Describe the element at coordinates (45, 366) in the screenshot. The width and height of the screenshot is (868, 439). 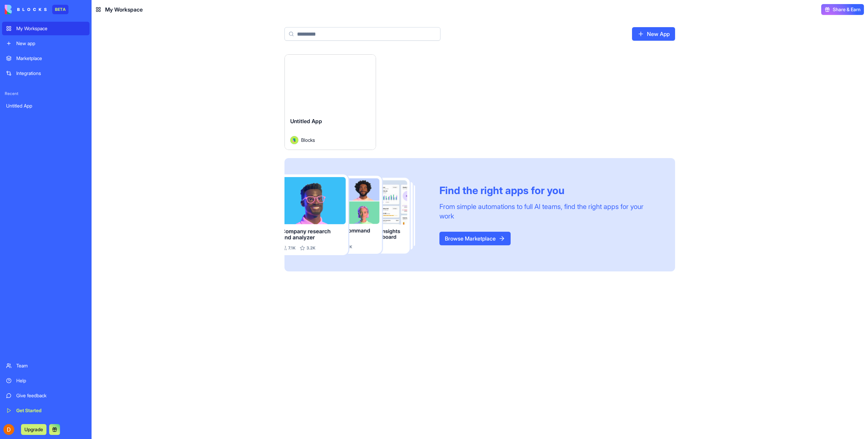
I see `a: Team` at that location.